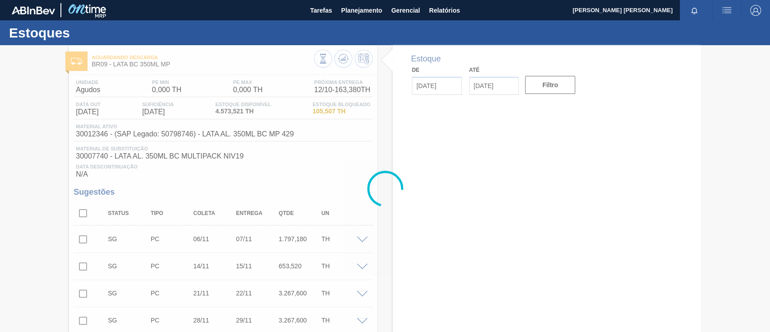 The height and width of the screenshot is (332, 770). Describe the element at coordinates (321, 10) in the screenshot. I see `span: Tarefas` at that location.